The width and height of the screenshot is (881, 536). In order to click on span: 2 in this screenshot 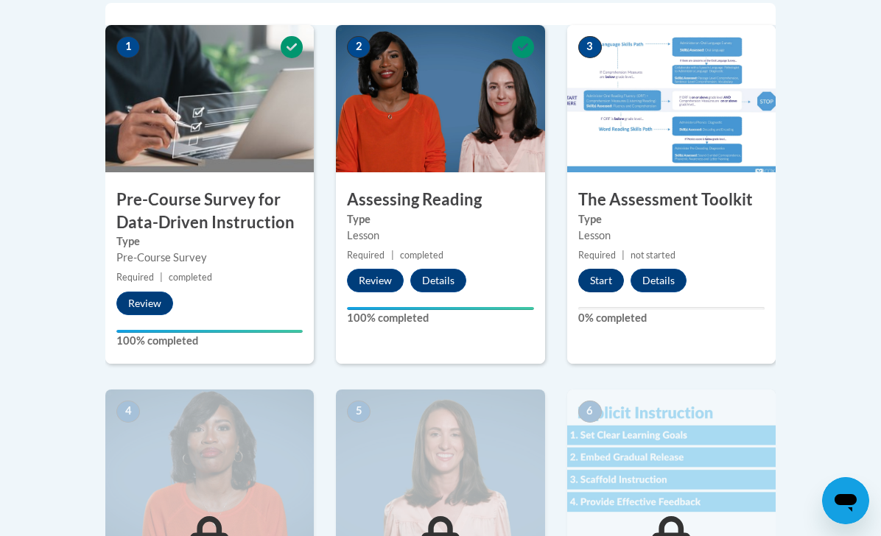, I will do `click(359, 47)`.